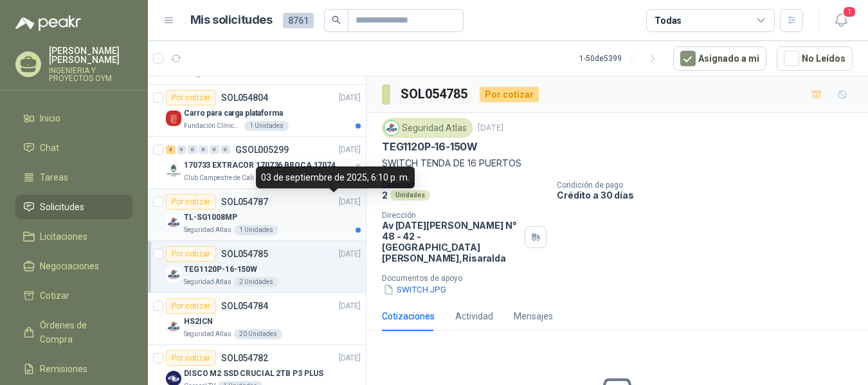 The image size is (868, 385). I want to click on p: 170733 EXTRACOR 170736 BROCA 170743 PORTACAND, so click(264, 165).